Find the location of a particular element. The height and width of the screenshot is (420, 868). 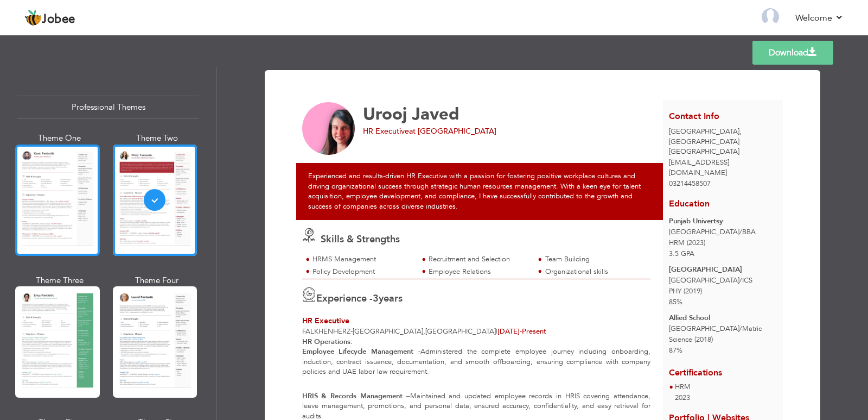

span: Jobee is located at coordinates (59, 19).